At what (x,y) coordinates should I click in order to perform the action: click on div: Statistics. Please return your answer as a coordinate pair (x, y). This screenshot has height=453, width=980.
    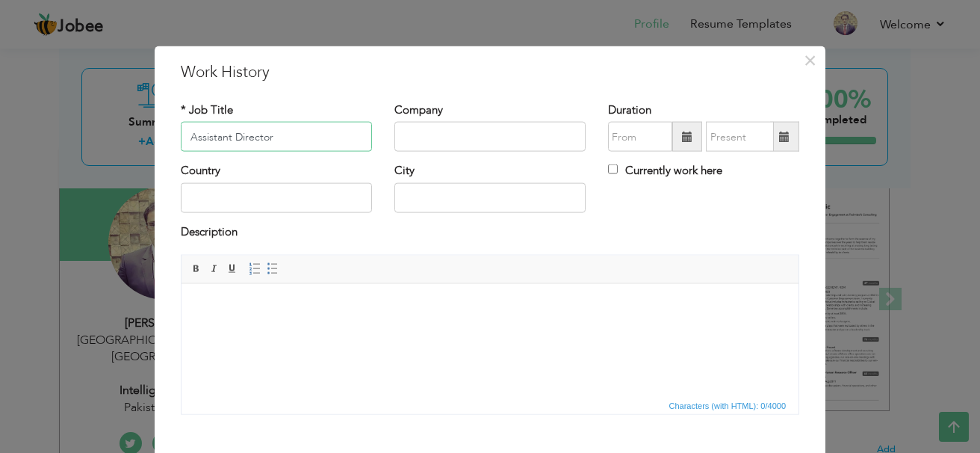
    Looking at the image, I should click on (728, 406).